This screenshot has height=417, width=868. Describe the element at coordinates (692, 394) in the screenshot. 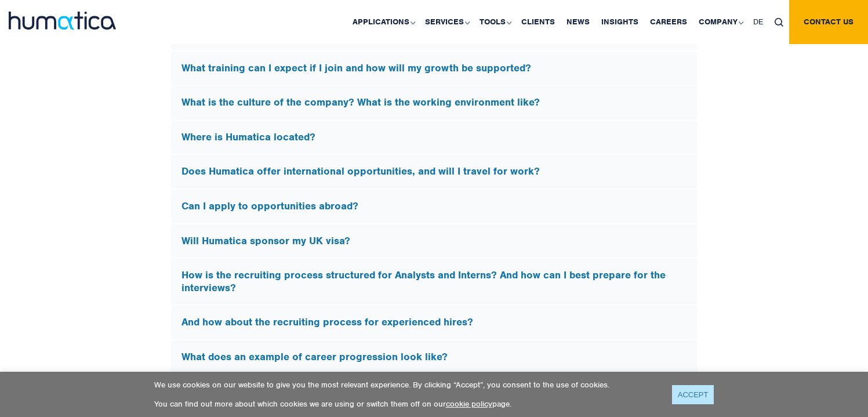

I see `a: ACCEPT` at that location.